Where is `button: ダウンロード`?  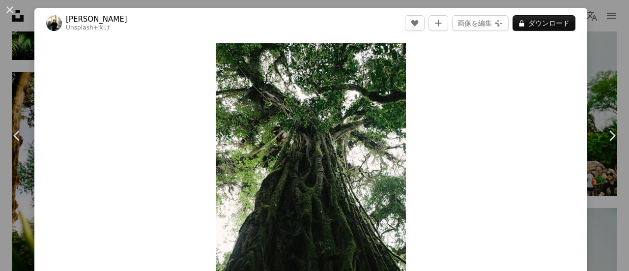
button: ダウンロード is located at coordinates (544, 23).